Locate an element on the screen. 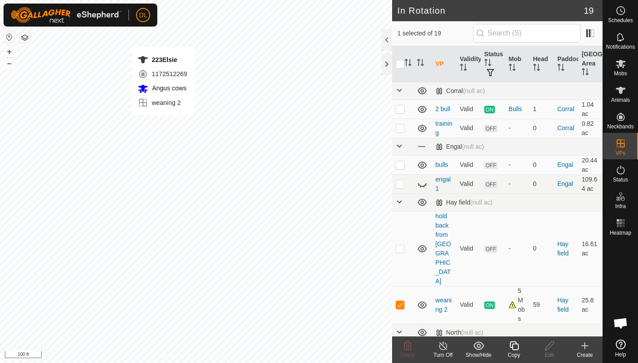 This screenshot has width=638, height=363. span: DL is located at coordinates (143, 15).